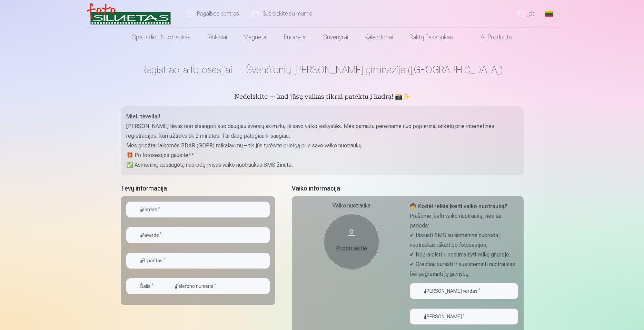  I want to click on button: Šalis*, so click(149, 286).